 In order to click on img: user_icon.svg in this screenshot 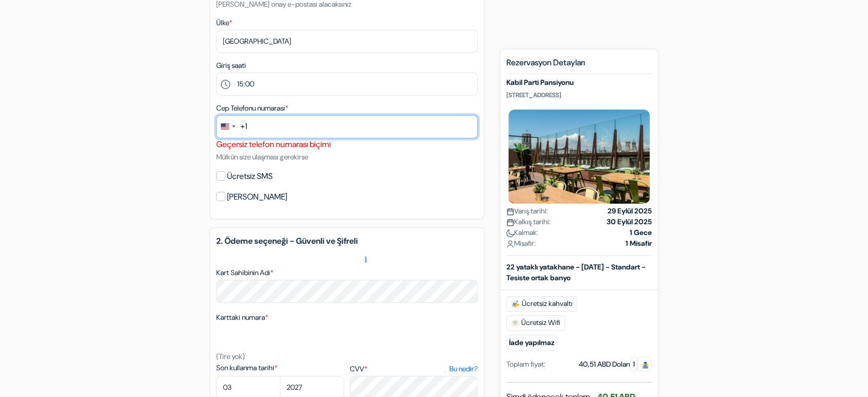, I will do `click(510, 244)`.